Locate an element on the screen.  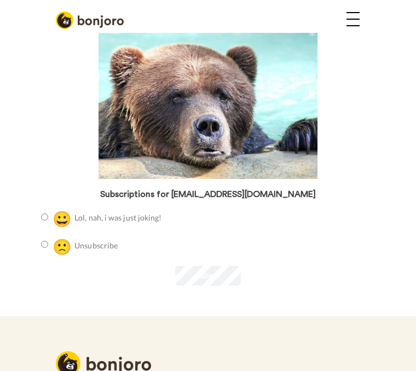
input: Submit is located at coordinates (208, 276).